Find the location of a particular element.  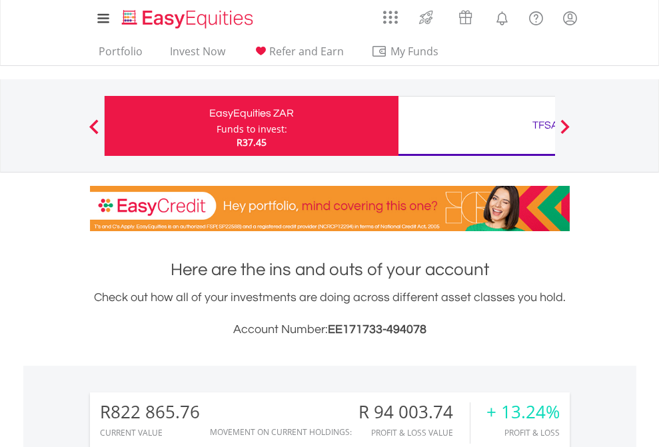

span: My Funds is located at coordinates (414, 51).